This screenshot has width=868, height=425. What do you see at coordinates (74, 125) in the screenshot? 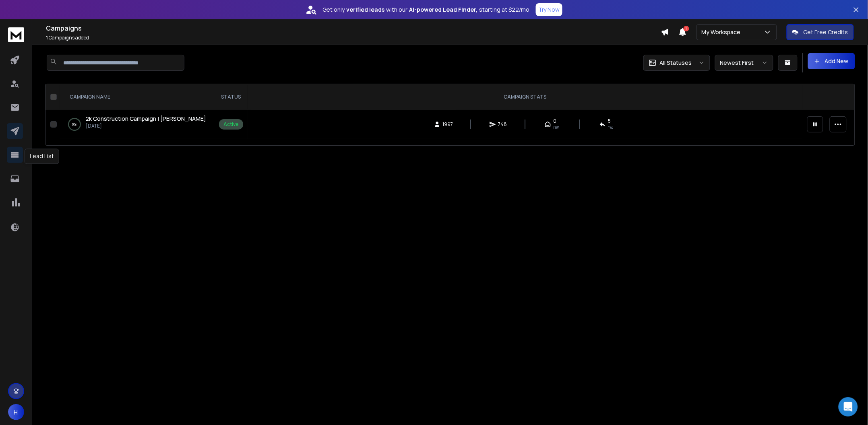
I see `p: 0 %` at bounding box center [74, 125].